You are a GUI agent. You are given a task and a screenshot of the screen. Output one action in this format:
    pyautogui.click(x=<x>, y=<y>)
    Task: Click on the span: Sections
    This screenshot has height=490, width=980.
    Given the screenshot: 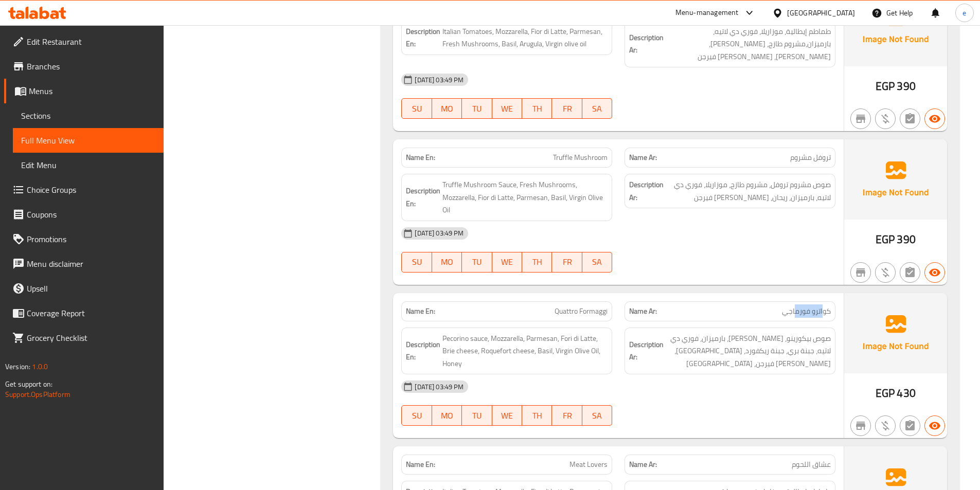 What is the action you would take?
    pyautogui.click(x=88, y=116)
    